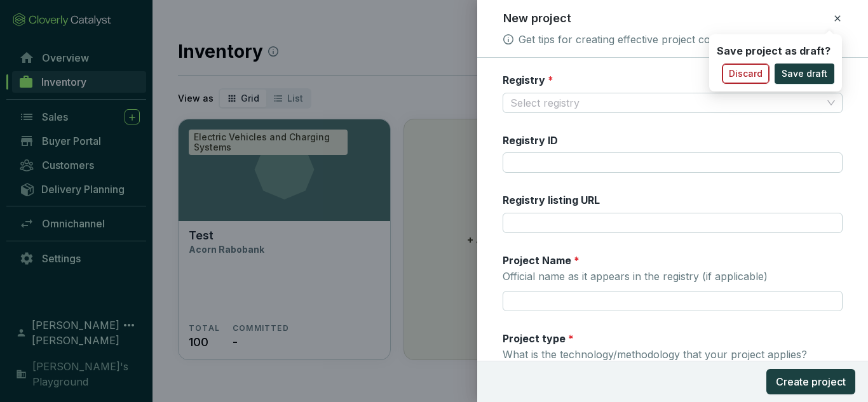  Describe the element at coordinates (746, 74) in the screenshot. I see `button: Discard` at that location.